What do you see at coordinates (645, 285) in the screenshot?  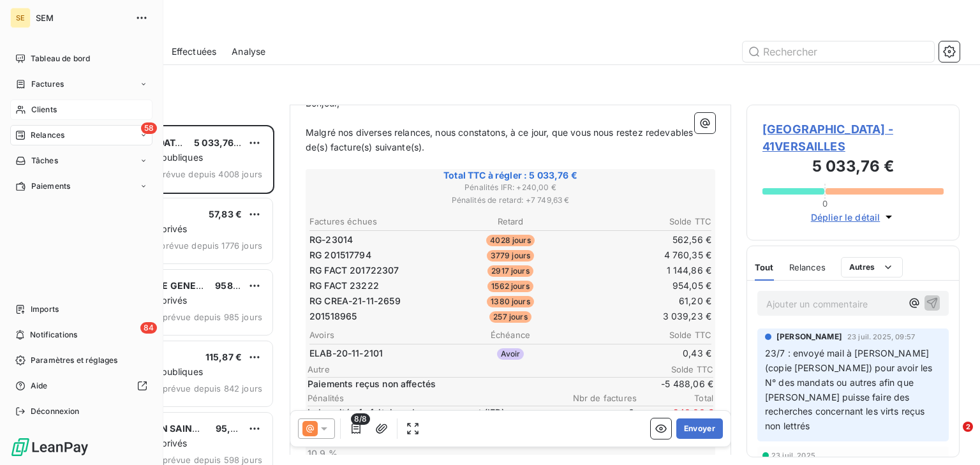 I see `td: 954,05 €` at bounding box center [645, 285].